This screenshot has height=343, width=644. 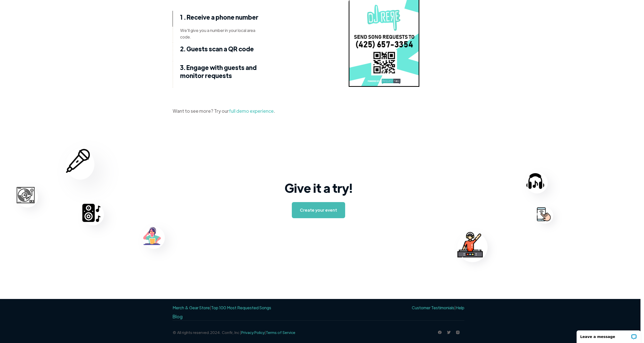 I want to click on img: man djing, so click(x=470, y=245).